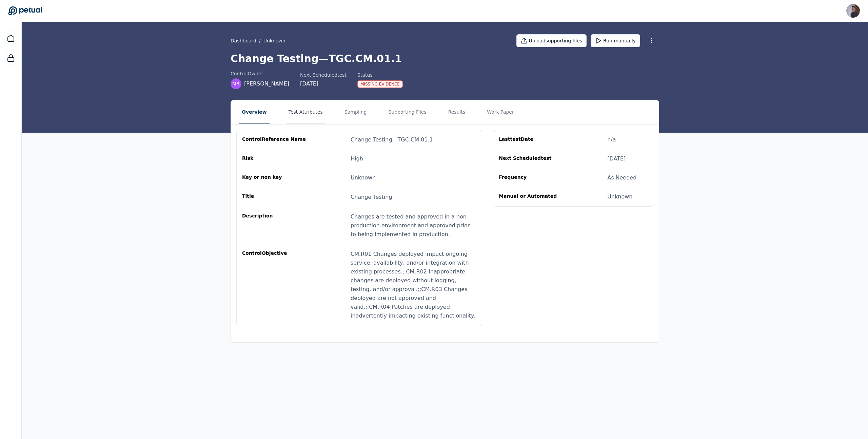 Image resolution: width=868 pixels, height=439 pixels. I want to click on div: control Objective, so click(275, 285).